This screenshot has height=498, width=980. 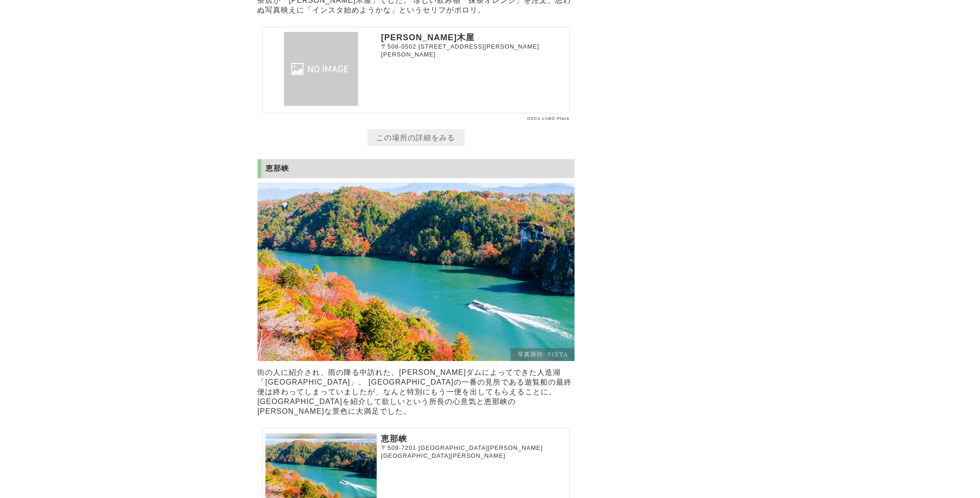 What do you see at coordinates (321, 69) in the screenshot?
I see `img: 四方木屋` at bounding box center [321, 69].